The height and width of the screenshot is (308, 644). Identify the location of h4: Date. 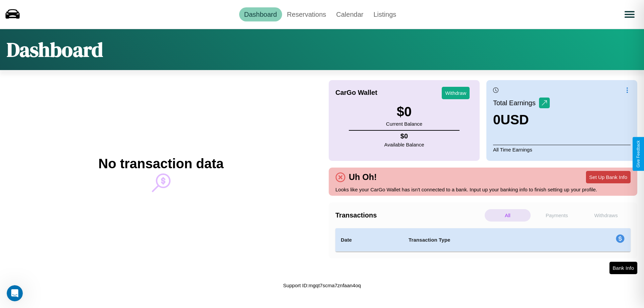
(369, 240).